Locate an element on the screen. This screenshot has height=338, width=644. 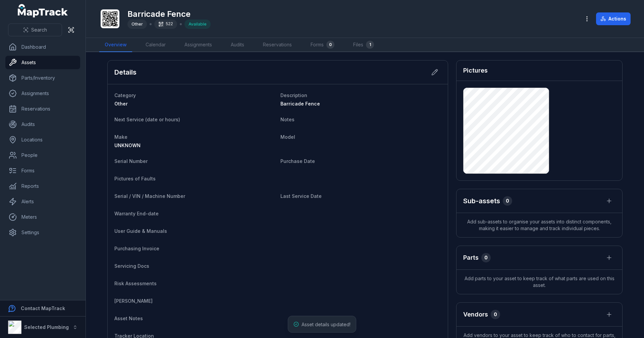
a: Calendar is located at coordinates (155, 45).